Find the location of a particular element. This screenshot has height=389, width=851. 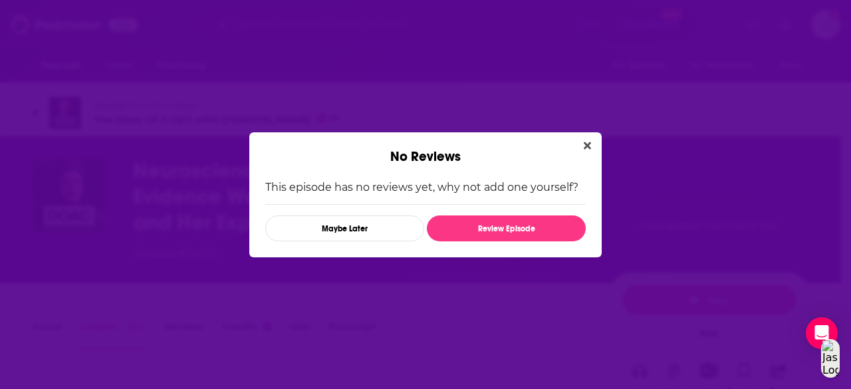

p: This episode has no reviews yet, why not add one yourself? is located at coordinates (425, 187).